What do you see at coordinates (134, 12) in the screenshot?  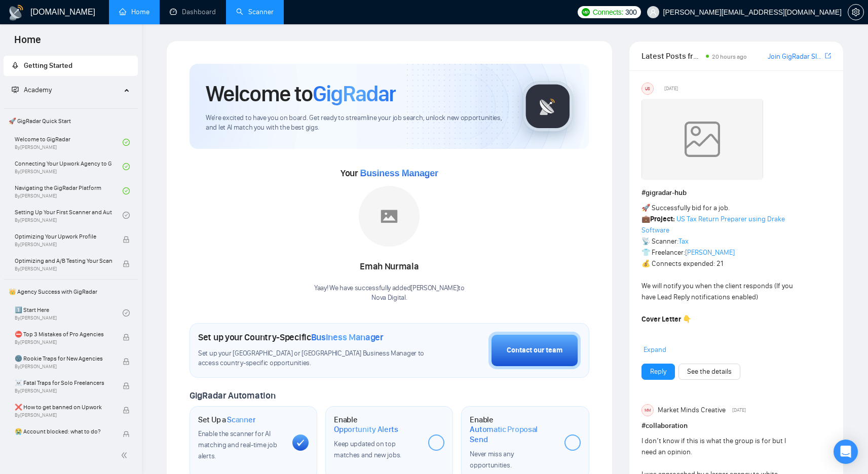 I see `a: homeHome` at bounding box center [134, 12].